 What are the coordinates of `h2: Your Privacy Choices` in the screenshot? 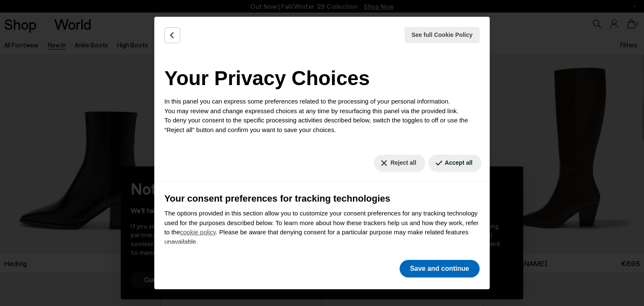 It's located at (322, 78).